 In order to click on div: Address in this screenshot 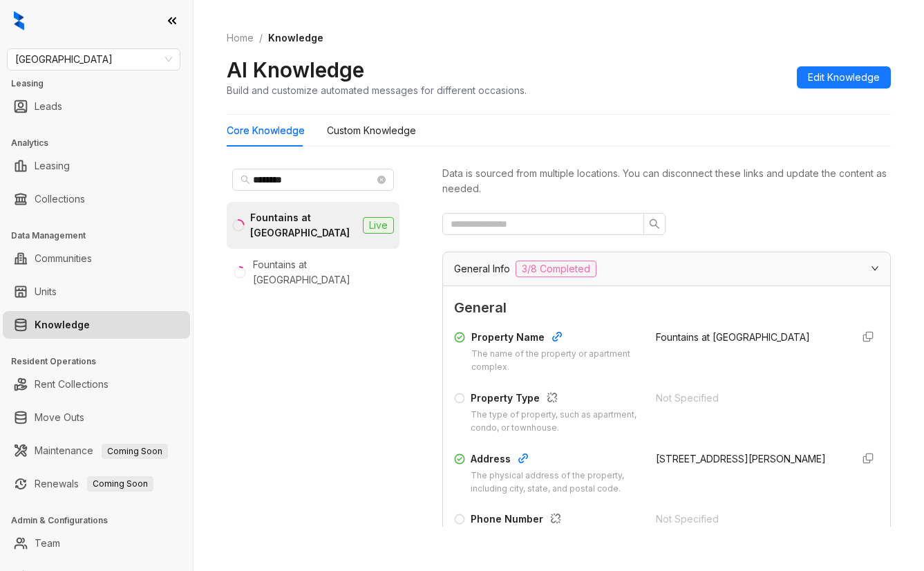, I will do `click(555, 461)`.